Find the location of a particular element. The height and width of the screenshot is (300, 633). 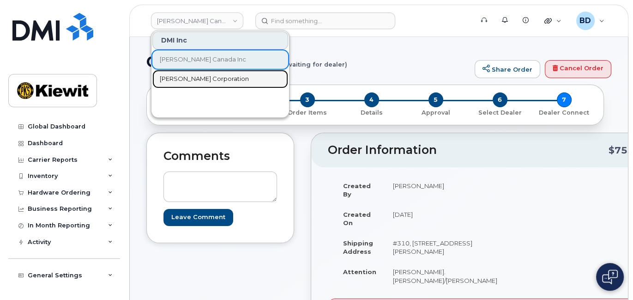

a: 3 Order Items is located at coordinates (307, 112).